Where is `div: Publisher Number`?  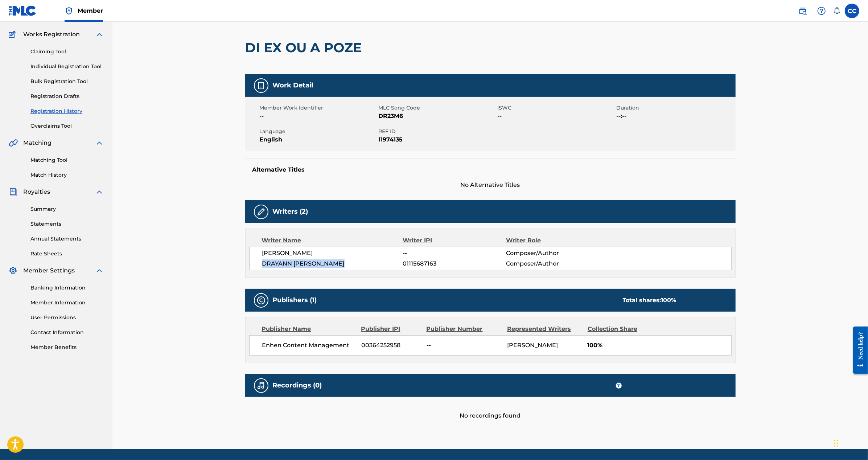 div: Publisher Number is located at coordinates (464, 329).